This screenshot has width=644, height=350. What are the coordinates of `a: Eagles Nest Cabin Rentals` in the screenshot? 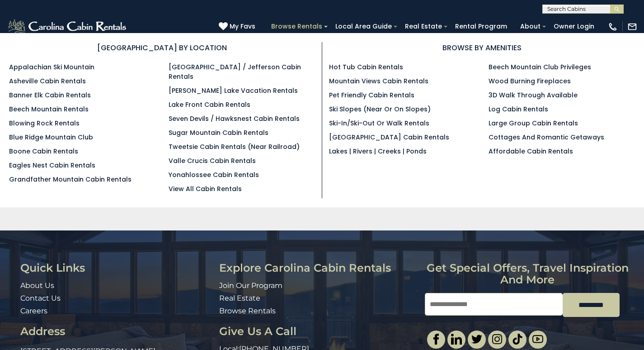 It's located at (52, 166).